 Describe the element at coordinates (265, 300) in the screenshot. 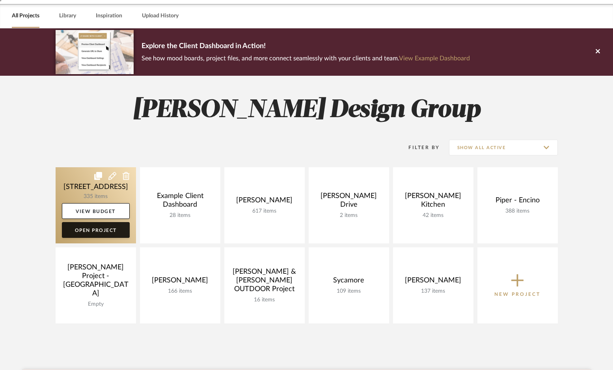

I see `div: 16 items` at that location.